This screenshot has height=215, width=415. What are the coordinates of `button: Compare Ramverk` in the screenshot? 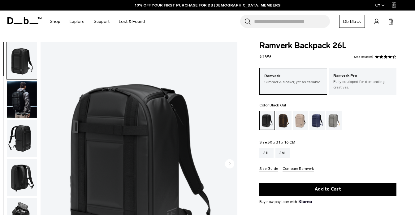 It's located at (298, 169).